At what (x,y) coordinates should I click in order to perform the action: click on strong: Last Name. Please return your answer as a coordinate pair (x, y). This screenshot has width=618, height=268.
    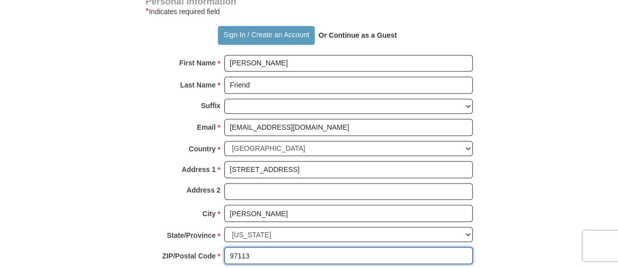
    Looking at the image, I should click on (198, 85).